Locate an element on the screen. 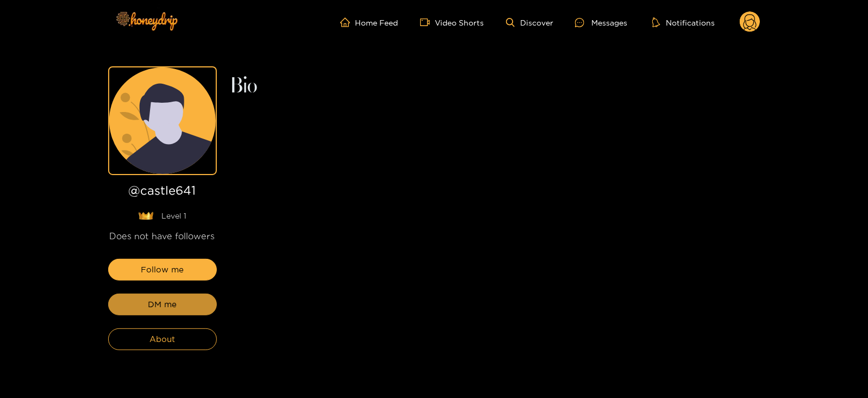  button: Notifications is located at coordinates (683, 23).